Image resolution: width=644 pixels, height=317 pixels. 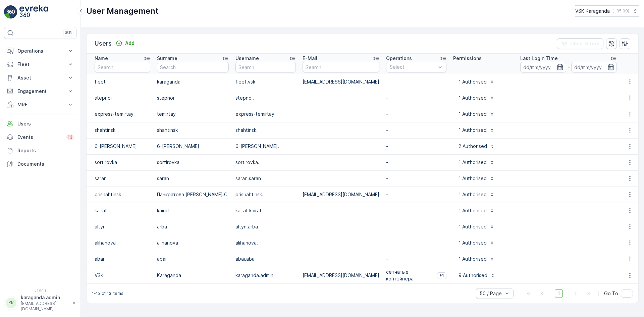 What do you see at coordinates (123, 243) in the screenshot?
I see `p: alihanova` at bounding box center [123, 243].